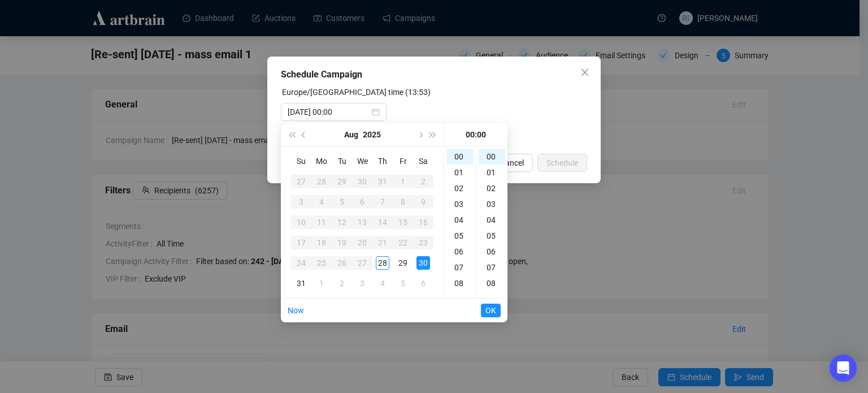 Image resolution: width=868 pixels, height=393 pixels. Describe the element at coordinates (843, 368) in the screenshot. I see `div: Open Intercom Messenger` at that location.